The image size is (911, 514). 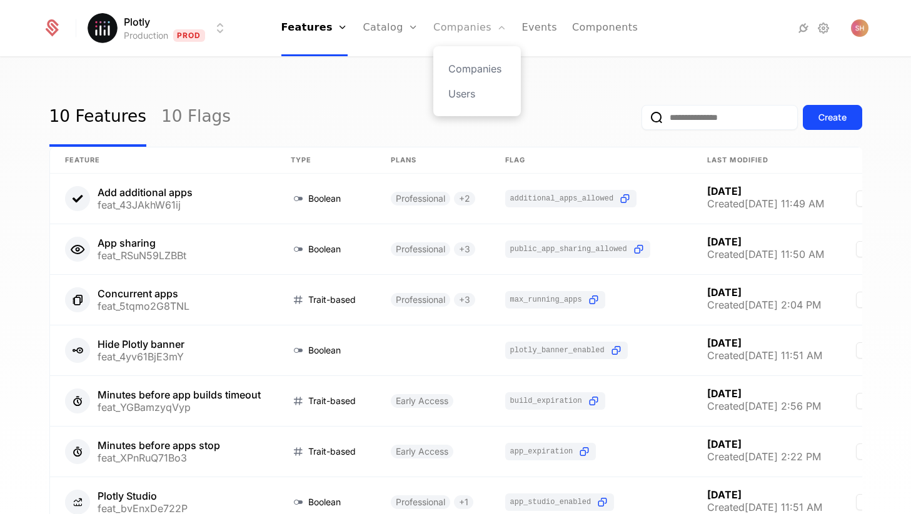 What do you see at coordinates (326, 161) in the screenshot?
I see `th: Type` at bounding box center [326, 161].